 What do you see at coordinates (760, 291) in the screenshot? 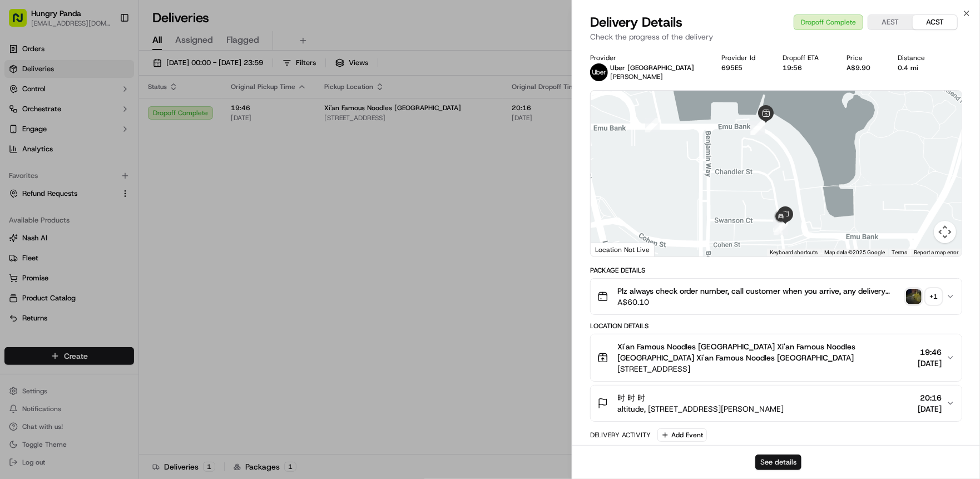
I see `span: Plz always check order number, call customer when you arrive, any delivery issues, Contact WhatsA...` at bounding box center [760, 291].